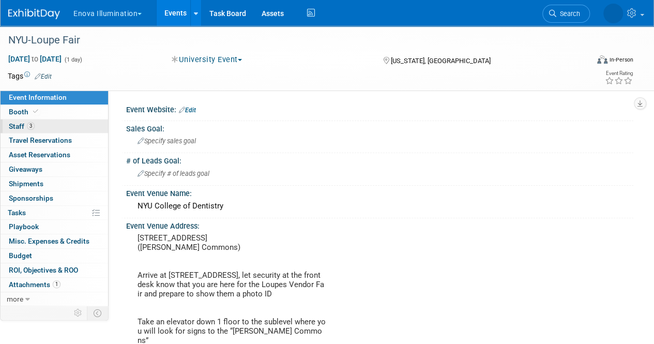 This screenshot has width=654, height=344. What do you see at coordinates (56, 284) in the screenshot?
I see `span: 1` at bounding box center [56, 284].